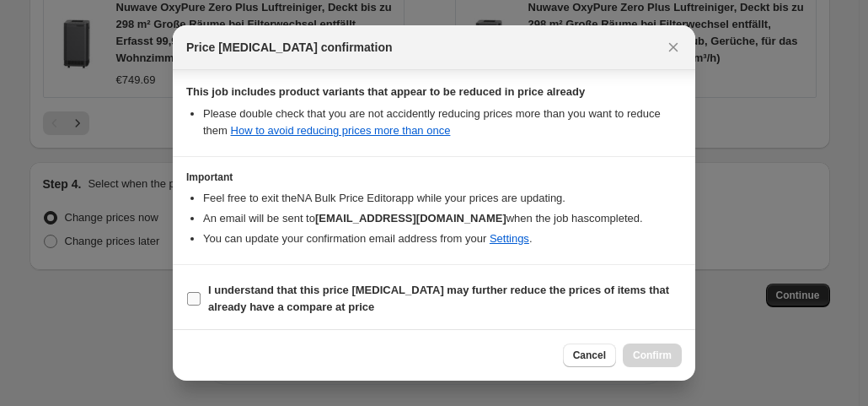 This screenshot has height=406, width=868. I want to click on li: Please double check that you are not accidently reducing prices more than you want to reduce them, so click(442, 122).